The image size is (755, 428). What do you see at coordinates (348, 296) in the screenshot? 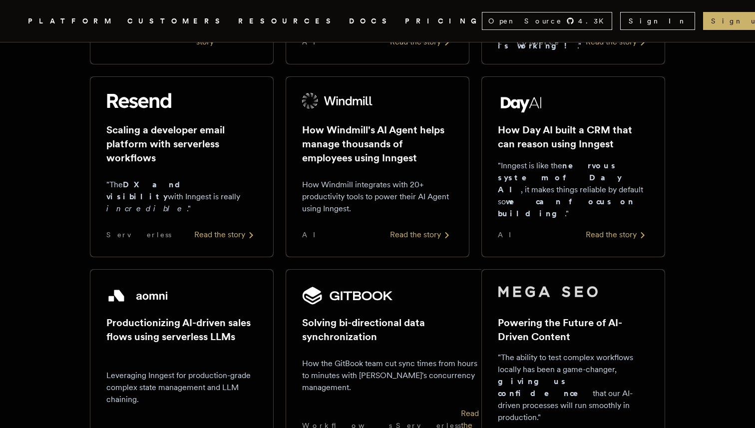
I see `img: GitBook` at bounding box center [348, 296].